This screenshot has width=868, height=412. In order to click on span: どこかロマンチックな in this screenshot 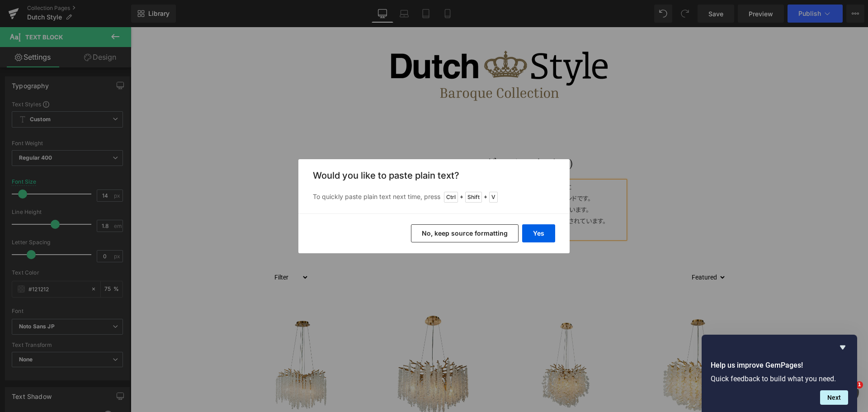, I will do `click(292, 194)`.